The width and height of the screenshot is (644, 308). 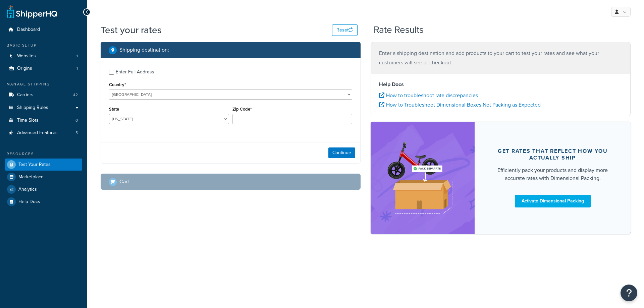 What do you see at coordinates (44, 154) in the screenshot?
I see `div: Resources` at bounding box center [44, 154].